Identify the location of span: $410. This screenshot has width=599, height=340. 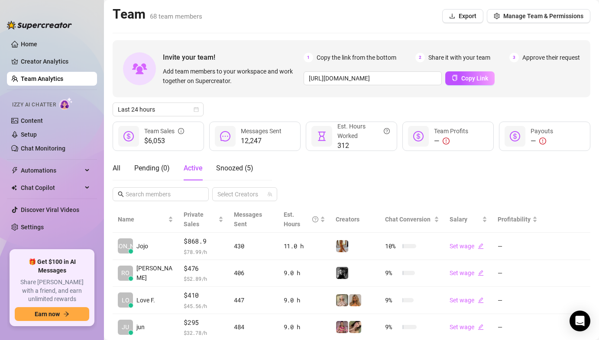
(204, 296).